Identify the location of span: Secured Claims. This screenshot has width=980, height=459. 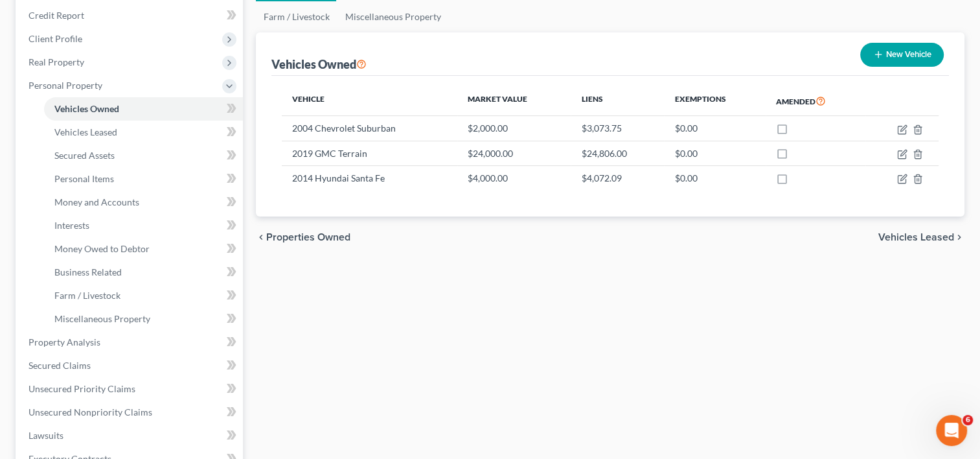
(59, 365).